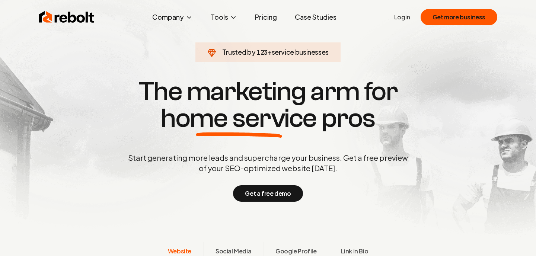 This screenshot has width=536, height=256. I want to click on button: Tools, so click(224, 17).